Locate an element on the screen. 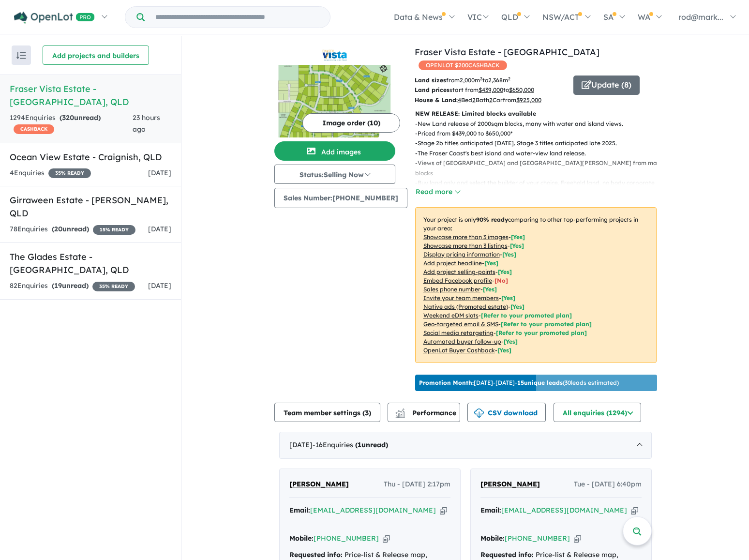 The height and width of the screenshot is (560, 749). img: download icon is located at coordinates (479, 413).